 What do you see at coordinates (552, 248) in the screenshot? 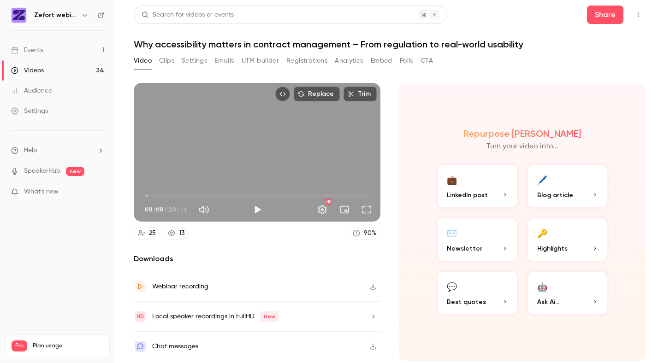
I see `span: Highlights` at bounding box center [552, 248].